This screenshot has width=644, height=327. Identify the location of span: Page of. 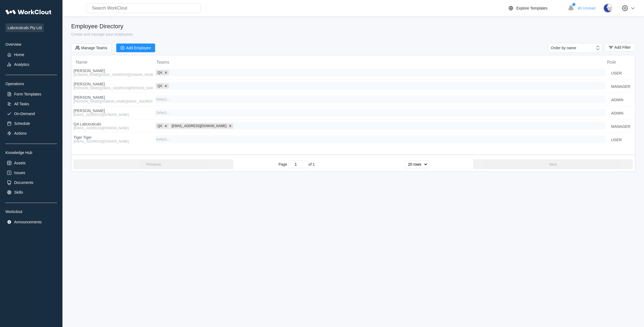
(297, 164).